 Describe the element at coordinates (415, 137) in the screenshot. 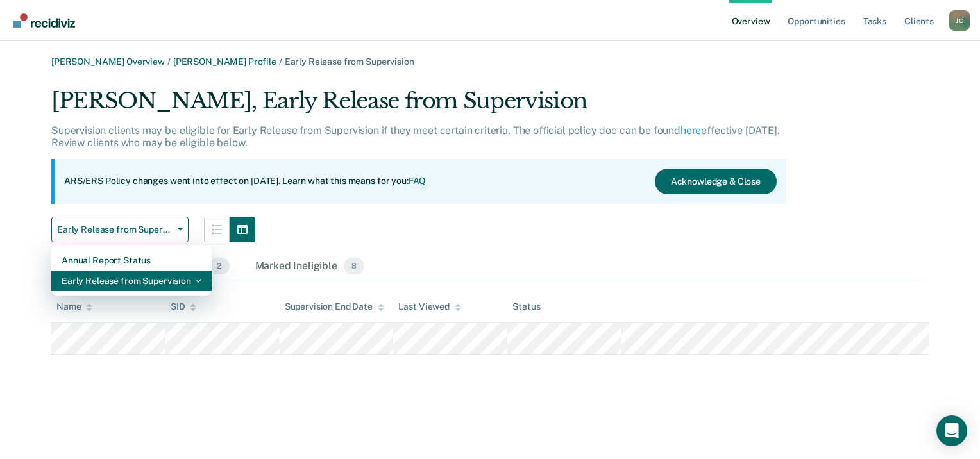

I see `p: Supervision clients may be eligible for Early Release from Supervision if they meet certain crite...` at that location.